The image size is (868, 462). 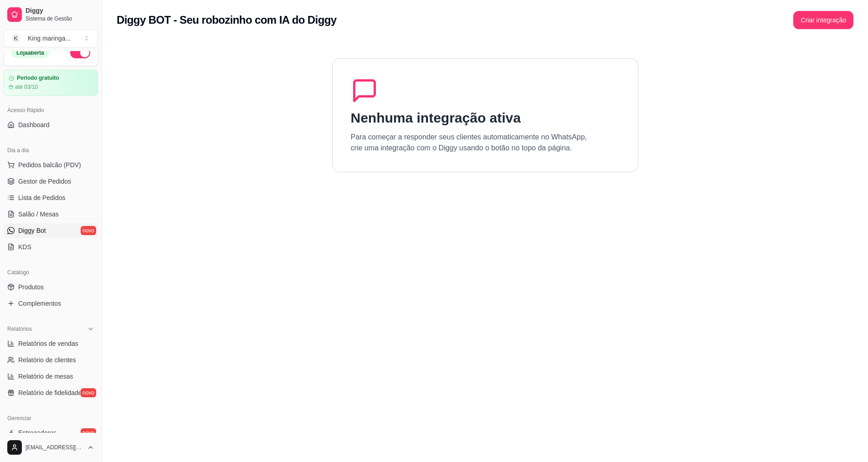 What do you see at coordinates (51, 344) in the screenshot?
I see `a: Relatórios de vendas` at bounding box center [51, 344].